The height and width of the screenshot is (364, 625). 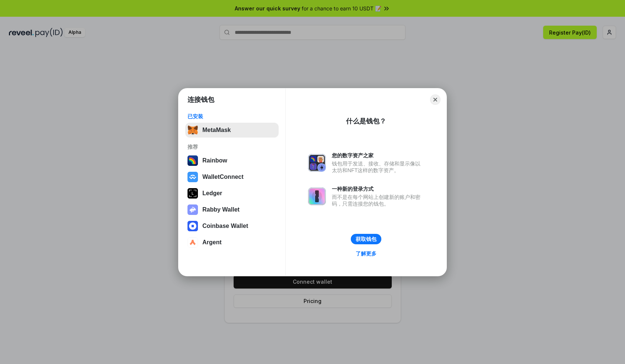 What do you see at coordinates (232, 193) in the screenshot?
I see `button: Ledger` at bounding box center [232, 193].